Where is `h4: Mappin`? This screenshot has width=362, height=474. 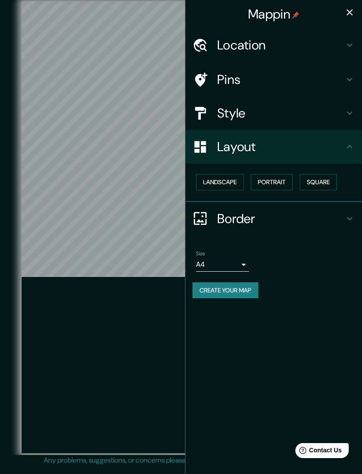
h4: Mappin is located at coordinates (274, 14).